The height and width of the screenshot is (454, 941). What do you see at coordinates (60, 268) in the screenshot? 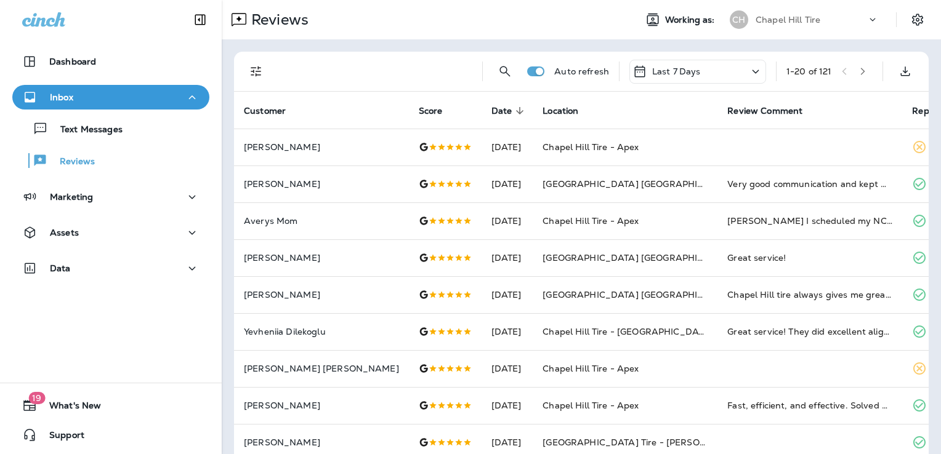
I see `p: Data` at bounding box center [60, 268].